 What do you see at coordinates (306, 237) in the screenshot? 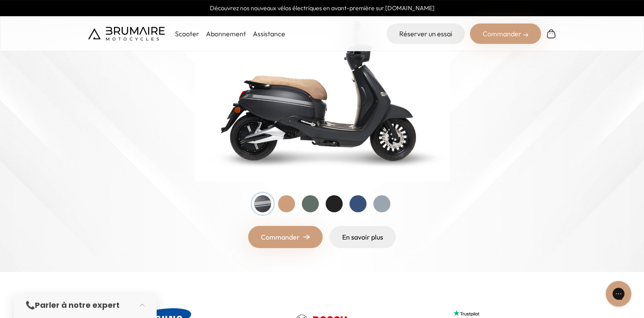
I see `img: right-arrow.png` at bounding box center [306, 237].